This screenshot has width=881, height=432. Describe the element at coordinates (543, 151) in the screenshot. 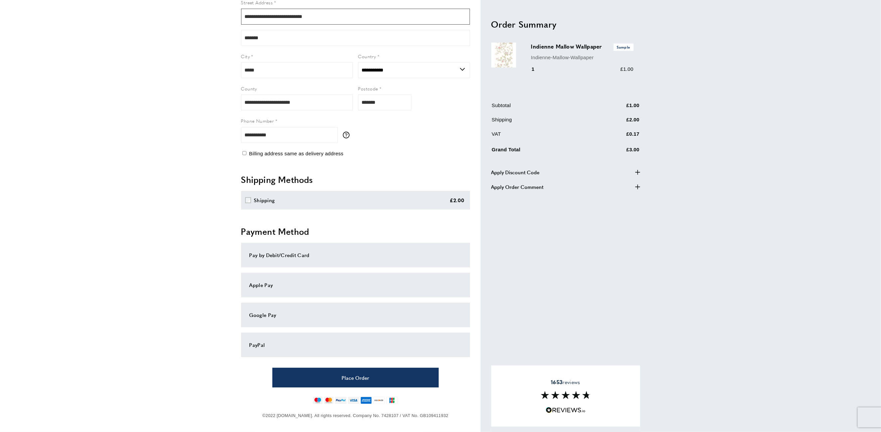

I see `td: Grand Total` at that location.